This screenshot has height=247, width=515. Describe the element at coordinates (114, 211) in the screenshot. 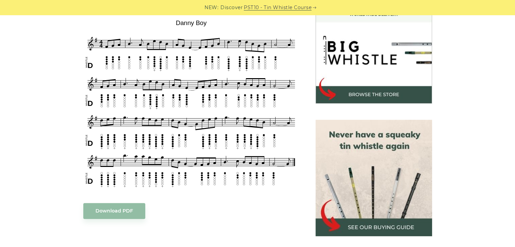

I see `a: Download PDF` at that location.